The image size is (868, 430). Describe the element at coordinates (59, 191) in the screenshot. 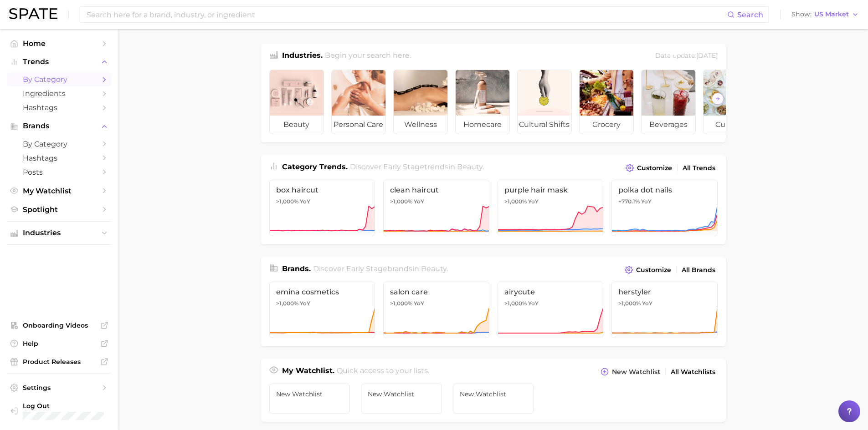

I see `a: My Watchlist` at that location.